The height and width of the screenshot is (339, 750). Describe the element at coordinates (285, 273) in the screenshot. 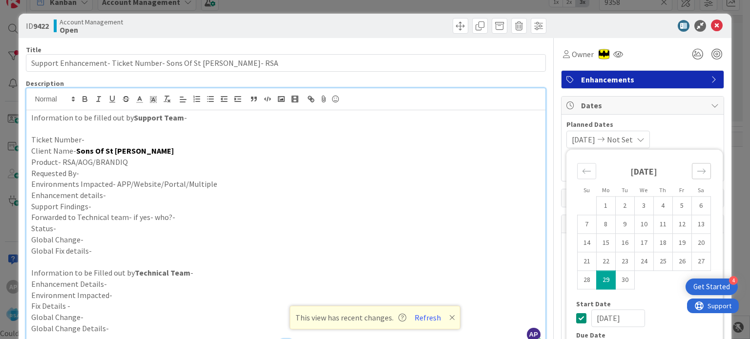

I see `p: Information to be Filled out by -` at that location.